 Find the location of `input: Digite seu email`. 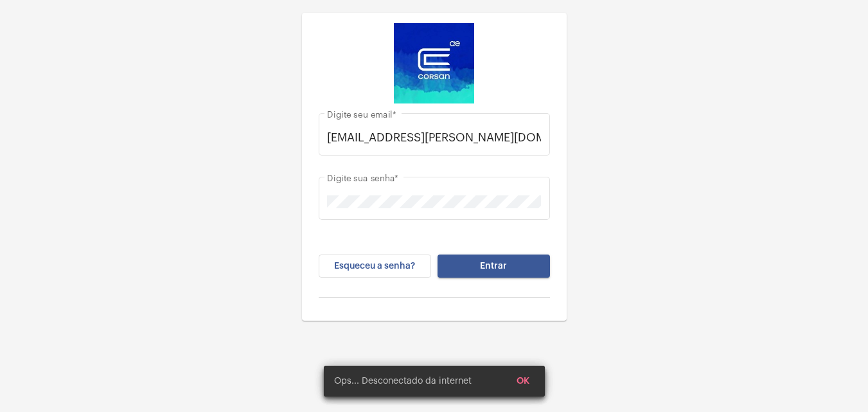

input: Digite seu email is located at coordinates (434, 138).